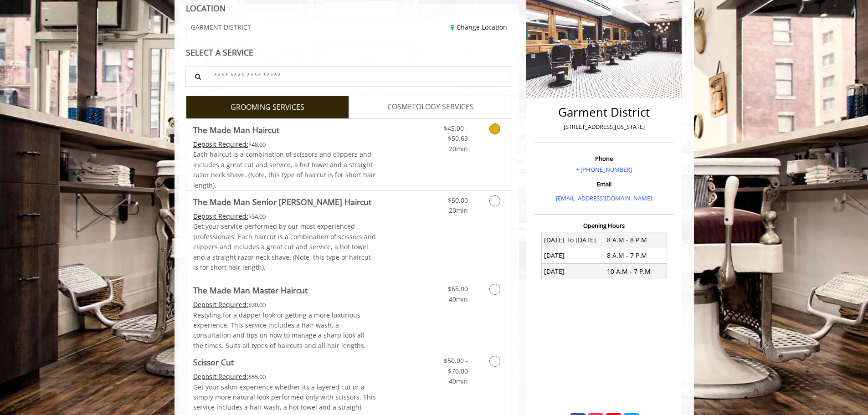 This screenshot has width=868, height=415. I want to click on td: 10 A.M - 7 P.M, so click(635, 272).